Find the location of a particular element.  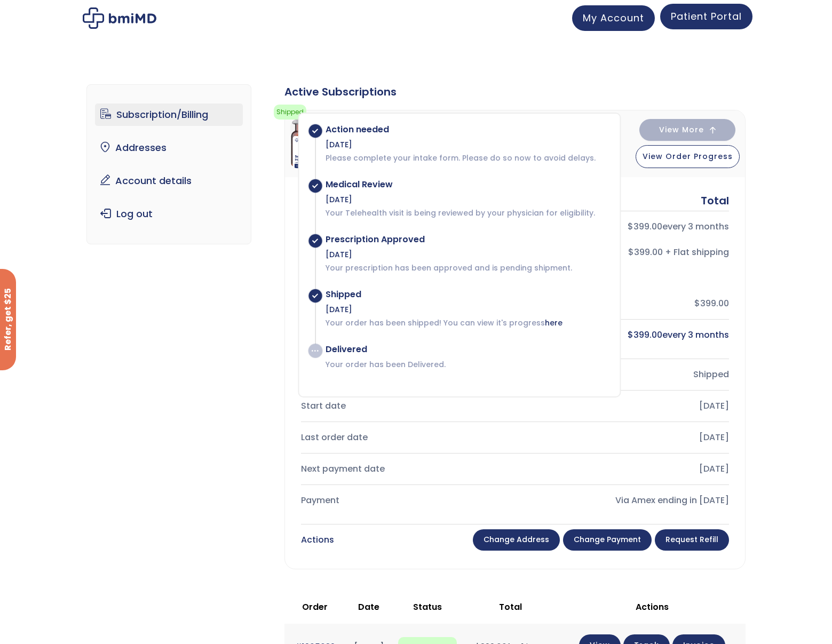

a: My Account is located at coordinates (613, 18).